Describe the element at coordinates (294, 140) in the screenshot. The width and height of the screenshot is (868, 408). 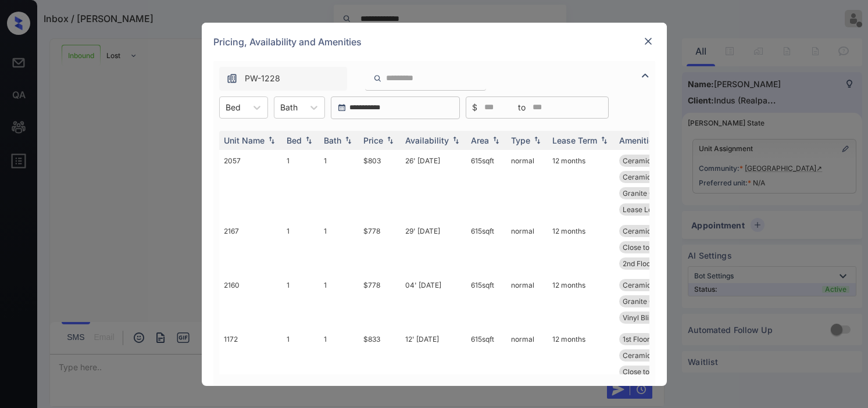
I see `div: Bed` at that location.